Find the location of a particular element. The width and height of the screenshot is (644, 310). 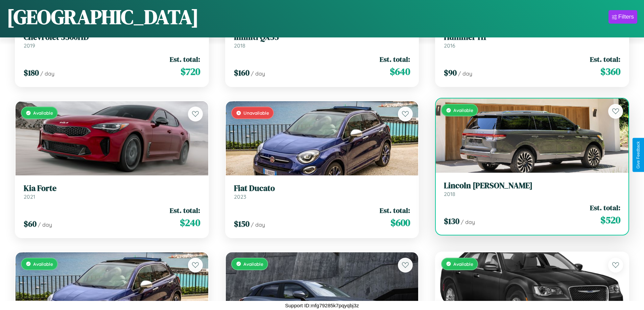

h3: Infiniti QX55 is located at coordinates (322, 37).